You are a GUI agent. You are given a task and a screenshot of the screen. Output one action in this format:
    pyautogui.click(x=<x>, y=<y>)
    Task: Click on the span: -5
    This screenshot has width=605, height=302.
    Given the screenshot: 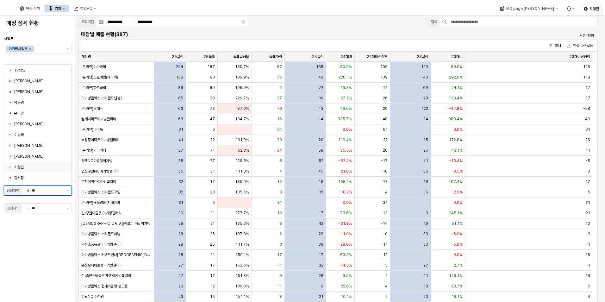 What is the action you would take?
    pyautogui.click(x=385, y=265)
    